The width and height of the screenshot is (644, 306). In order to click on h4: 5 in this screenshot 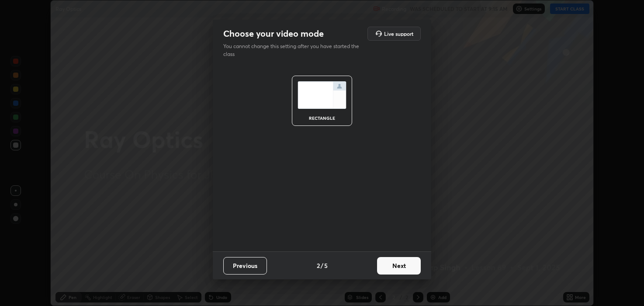, I will do `click(326, 266)`.